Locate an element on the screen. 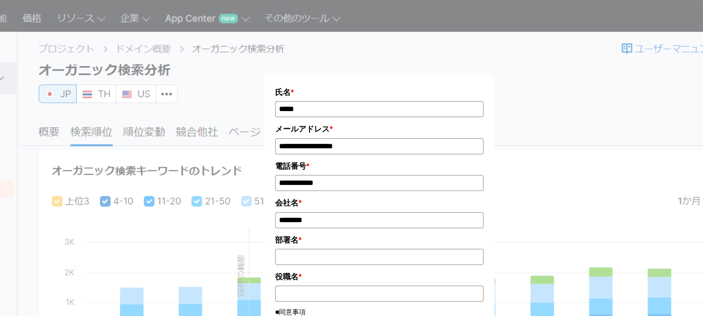  label: 会社名 is located at coordinates (379, 203).